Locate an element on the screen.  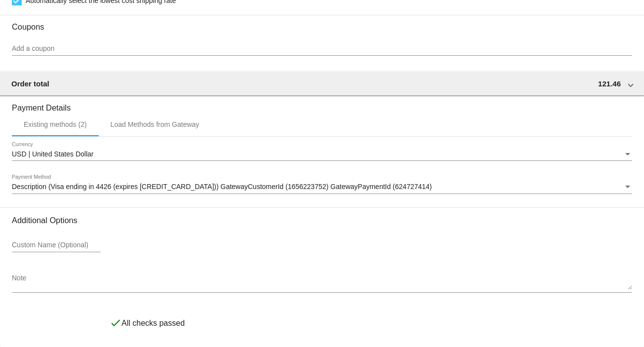
h3: Additional Options is located at coordinates (322, 220).